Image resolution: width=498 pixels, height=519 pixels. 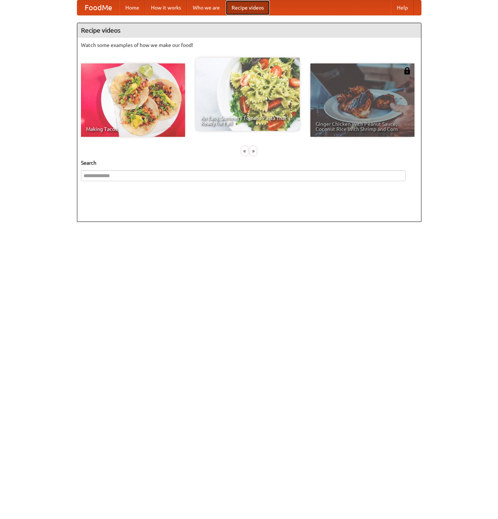 What do you see at coordinates (249, 30) in the screenshot?
I see `h4: Recipe videos` at bounding box center [249, 30].